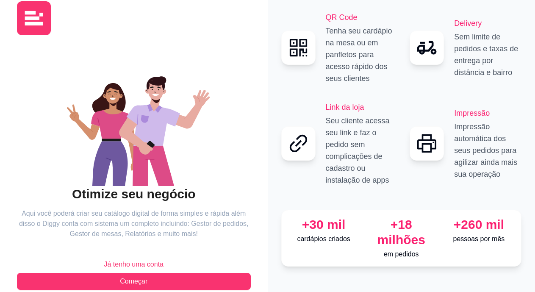  Describe the element at coordinates (478, 224) in the screenshot. I see `div: +260 mil` at that location.